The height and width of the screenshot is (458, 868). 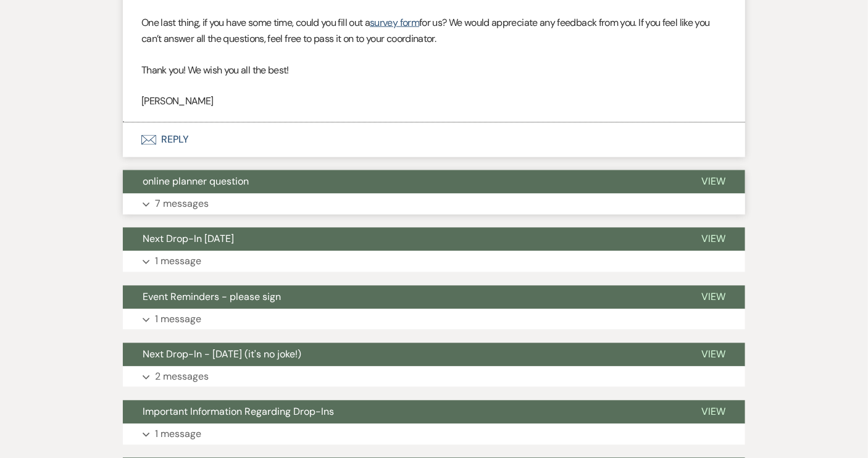 What do you see at coordinates (196, 182) in the screenshot?
I see `span: online planner question` at bounding box center [196, 182].